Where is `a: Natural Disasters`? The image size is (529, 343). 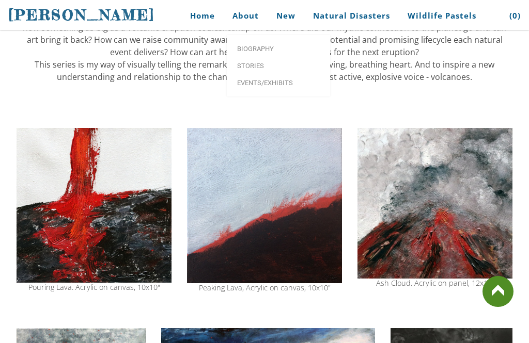
a: Natural Disasters is located at coordinates (351, 15).